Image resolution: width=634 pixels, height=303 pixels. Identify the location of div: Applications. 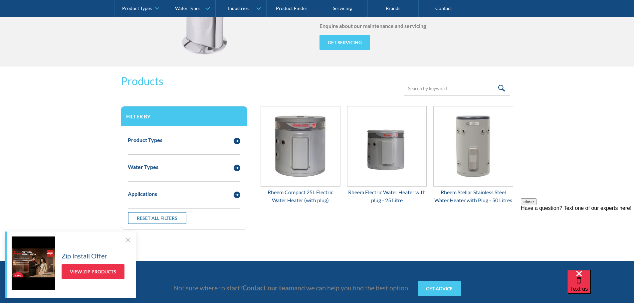
(142, 194).